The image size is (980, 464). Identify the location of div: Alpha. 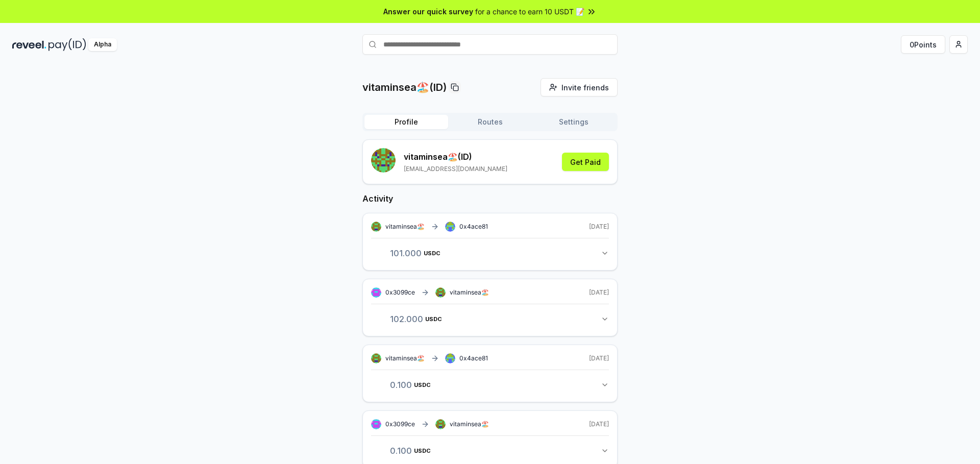
(103, 45).